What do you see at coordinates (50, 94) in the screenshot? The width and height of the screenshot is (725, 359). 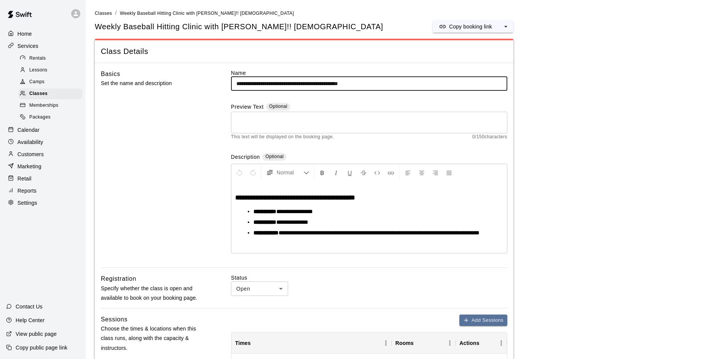 I see `div: Classes` at bounding box center [50, 94].